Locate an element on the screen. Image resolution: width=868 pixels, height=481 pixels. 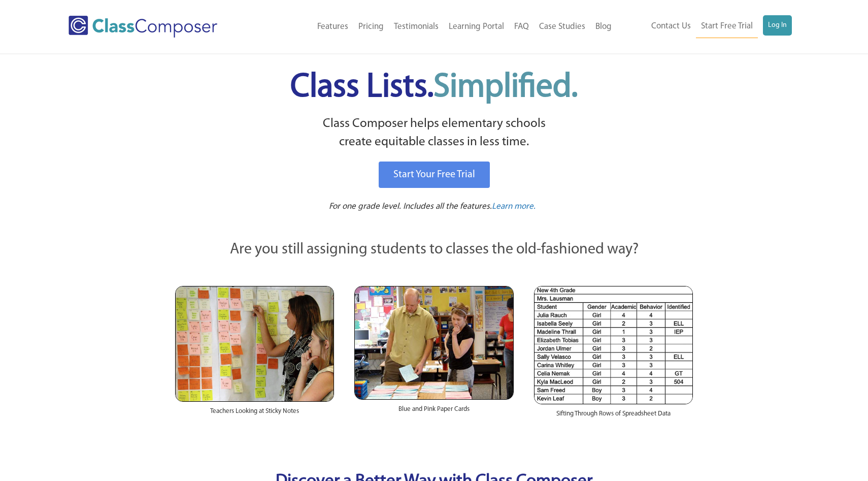
div: Teachers Looking at Sticky Notes is located at coordinates (254, 414).